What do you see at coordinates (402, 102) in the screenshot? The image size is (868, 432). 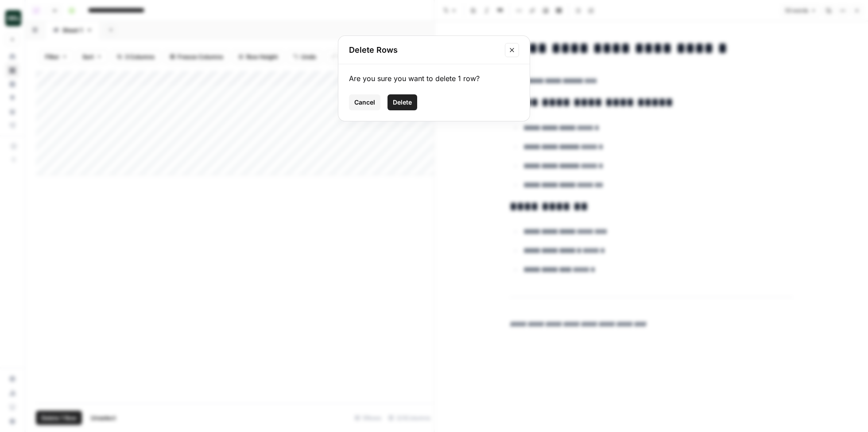 I see `button: Delete` at bounding box center [402, 102].